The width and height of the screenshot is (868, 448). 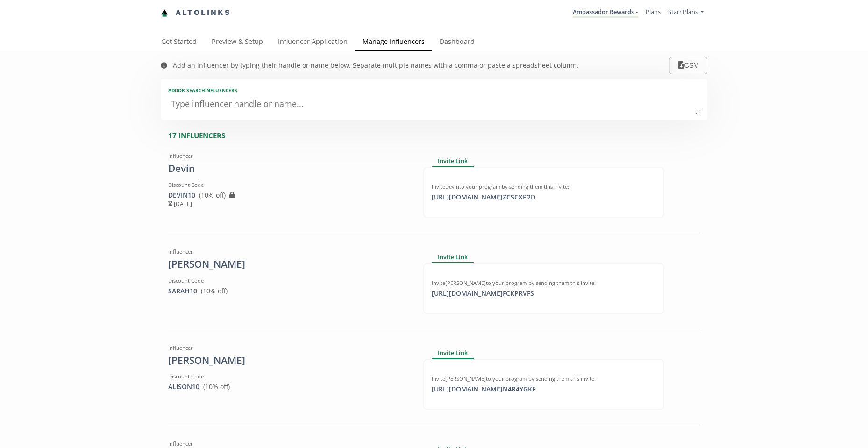 What do you see at coordinates (164, 13) in the screenshot?
I see `img: favicon-32x32.png` at bounding box center [164, 13].